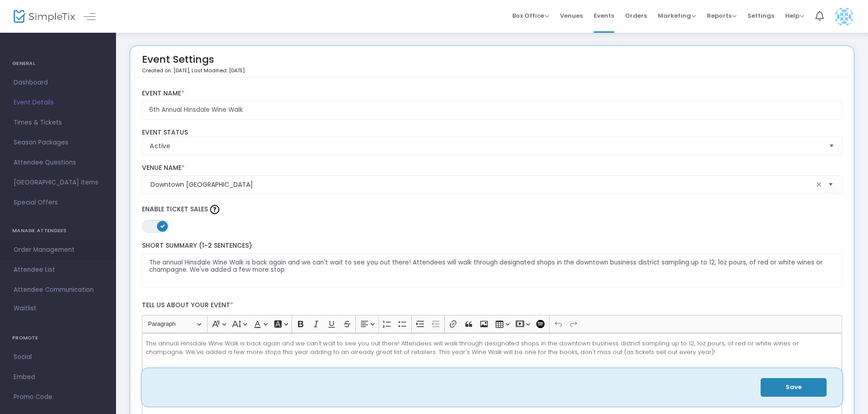  Describe the element at coordinates (58, 123) in the screenshot. I see `span: Times & Tickets` at that location.